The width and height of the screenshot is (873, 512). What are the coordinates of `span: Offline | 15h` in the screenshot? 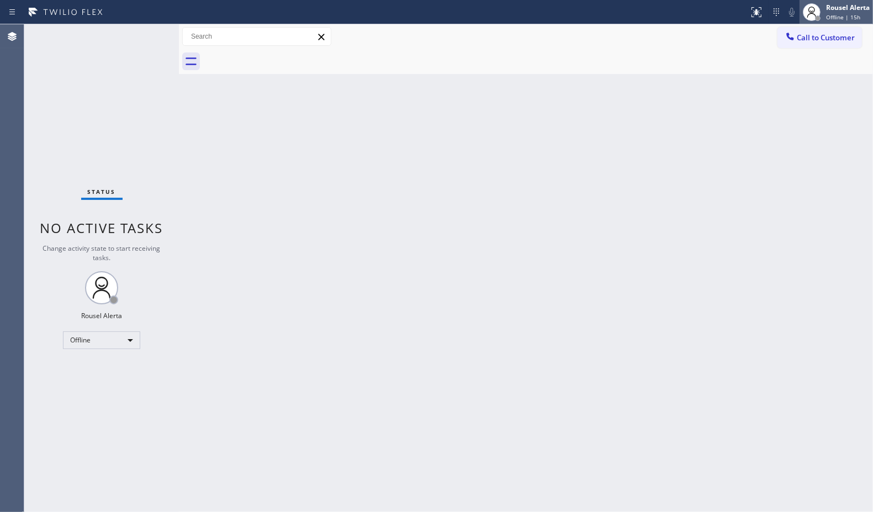 It's located at (843, 17).